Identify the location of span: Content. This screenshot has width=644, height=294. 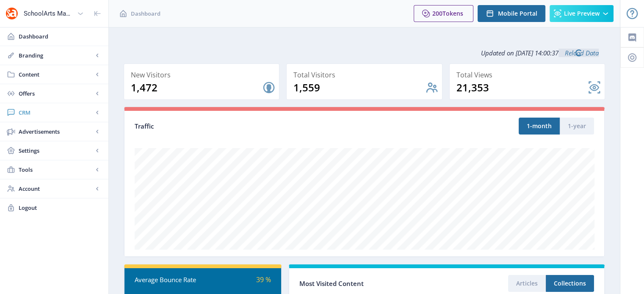
(56, 74).